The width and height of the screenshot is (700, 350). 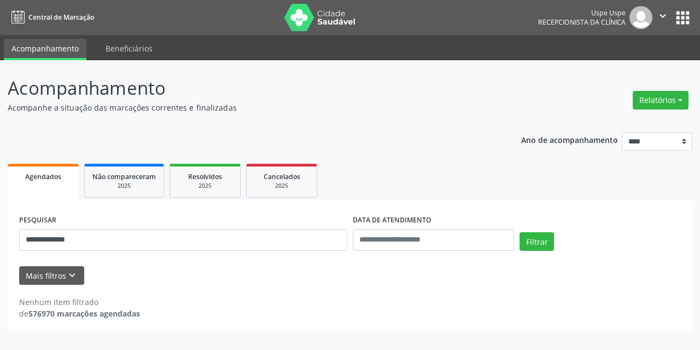 I want to click on button: Mais filtroskeyboard_arrow_down, so click(x=51, y=275).